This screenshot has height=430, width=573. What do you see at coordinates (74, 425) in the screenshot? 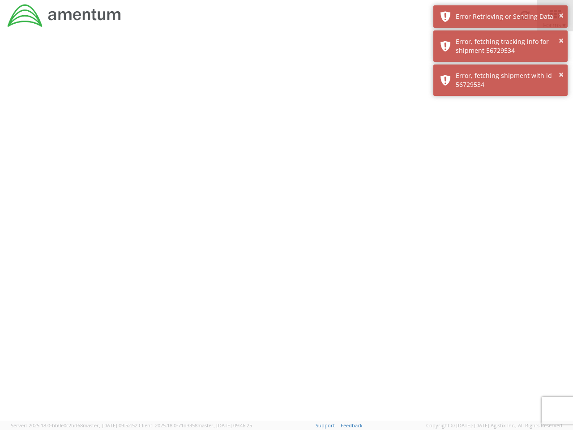
I see `span: Server: 2025.18.0-bb0e0c2bd68` at bounding box center [74, 425].